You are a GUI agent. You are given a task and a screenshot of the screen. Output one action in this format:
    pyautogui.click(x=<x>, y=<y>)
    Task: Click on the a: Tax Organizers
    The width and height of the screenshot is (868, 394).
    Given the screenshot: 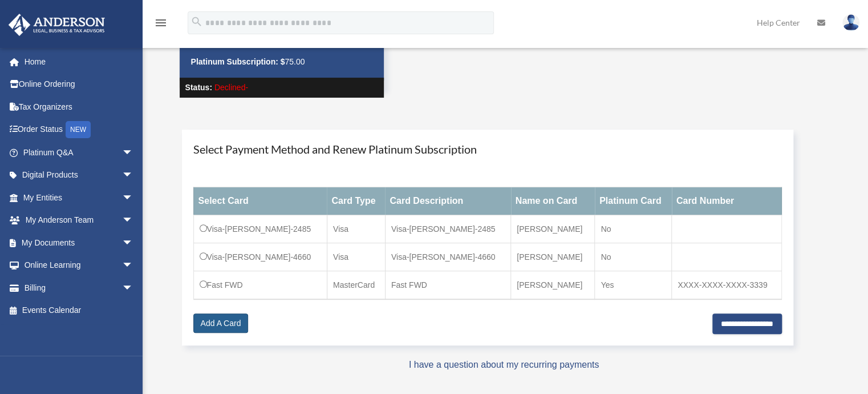 What is the action you would take?
    pyautogui.click(x=79, y=107)
    